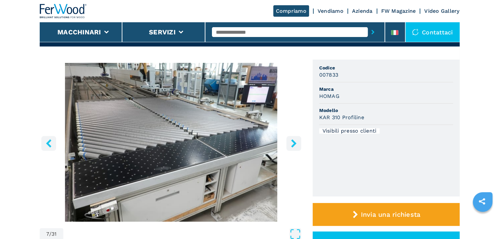 This screenshot has width=499, height=239. What do you see at coordinates (415, 32) in the screenshot?
I see `img: Contattaci` at bounding box center [415, 32].